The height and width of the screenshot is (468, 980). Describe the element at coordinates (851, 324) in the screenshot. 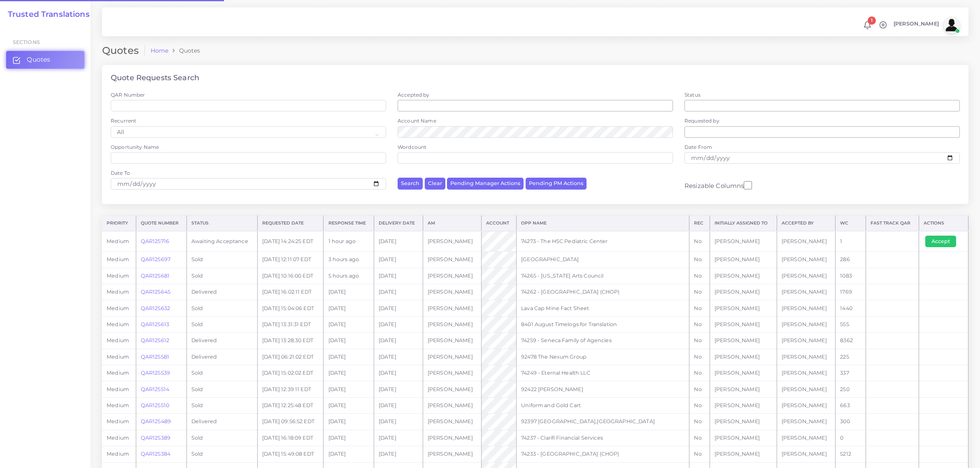

I see `td: 555` at that location.